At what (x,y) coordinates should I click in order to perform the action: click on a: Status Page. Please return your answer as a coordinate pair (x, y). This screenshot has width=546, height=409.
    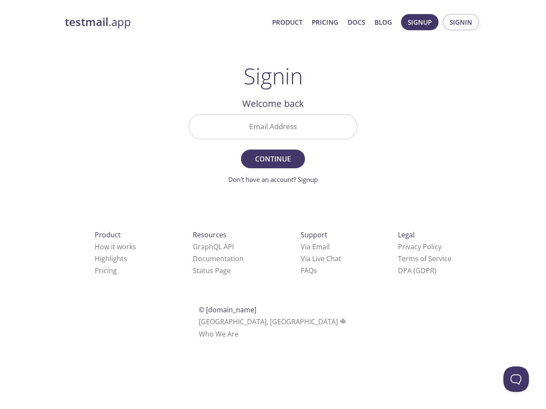
    Looking at the image, I should click on (211, 271).